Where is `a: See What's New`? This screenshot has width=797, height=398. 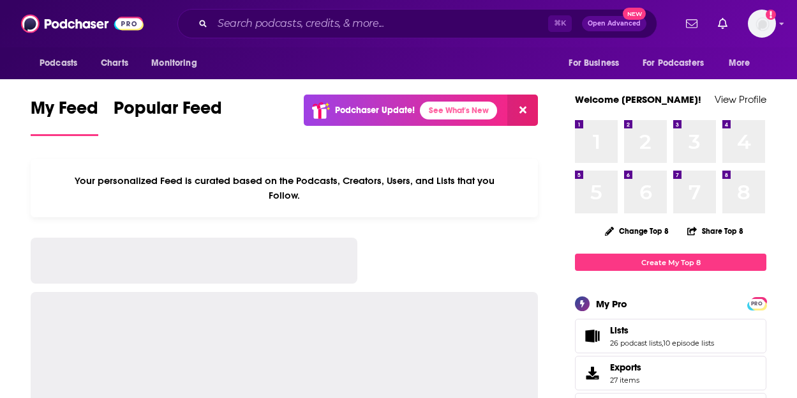 a: See What's New is located at coordinates (458, 110).